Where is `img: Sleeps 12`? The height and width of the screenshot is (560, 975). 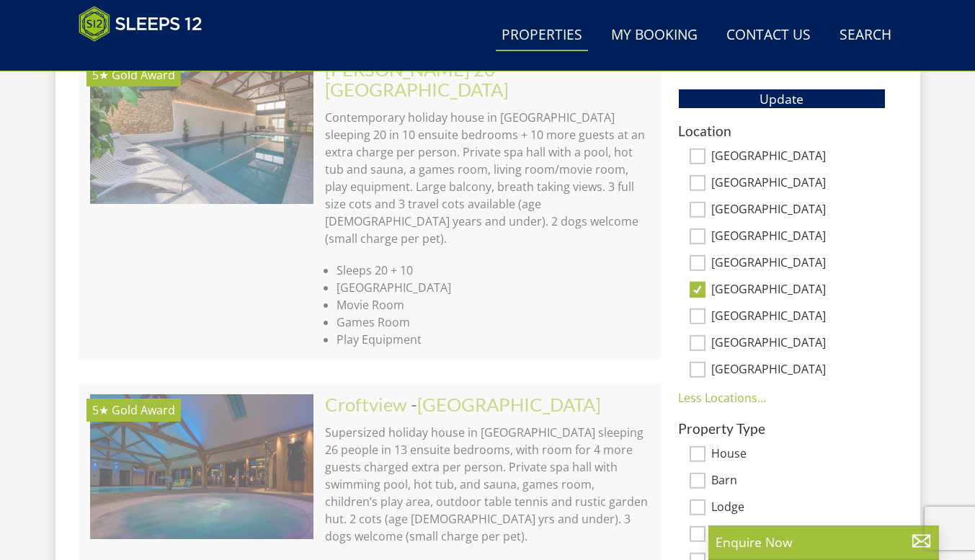 img: Sleeps 12 is located at coordinates (140, 24).